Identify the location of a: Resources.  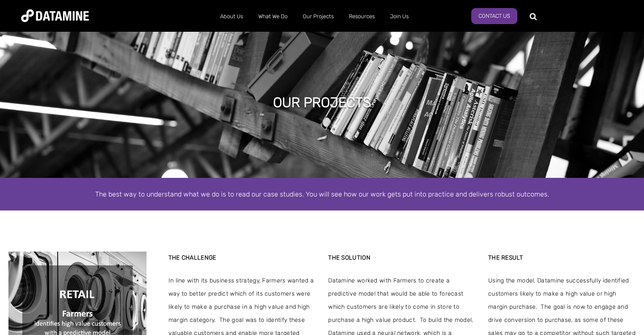
(361, 17).